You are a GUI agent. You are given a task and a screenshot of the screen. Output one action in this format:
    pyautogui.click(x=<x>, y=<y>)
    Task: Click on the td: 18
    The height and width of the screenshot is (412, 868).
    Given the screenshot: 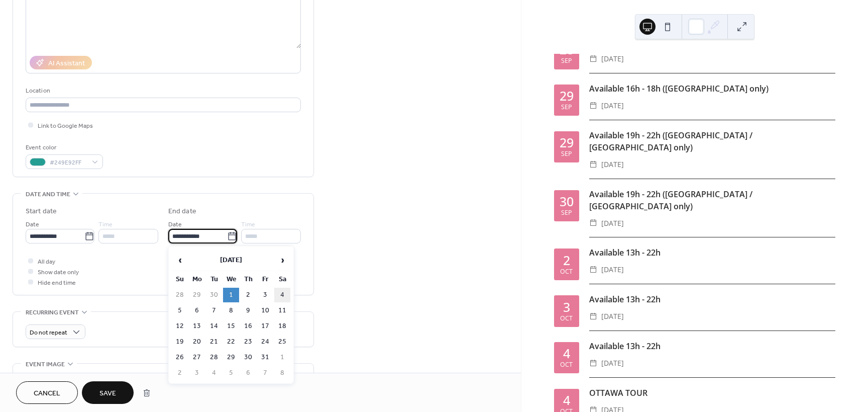 What is the action you would take?
    pyautogui.click(x=282, y=326)
    